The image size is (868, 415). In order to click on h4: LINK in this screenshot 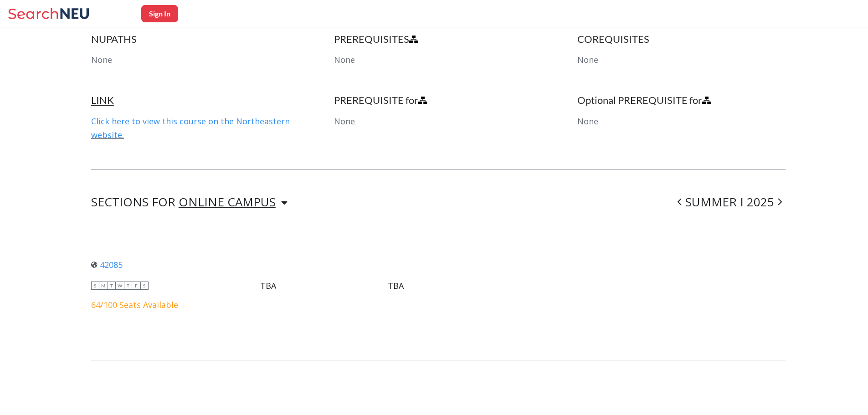, I will do `click(195, 100)`.